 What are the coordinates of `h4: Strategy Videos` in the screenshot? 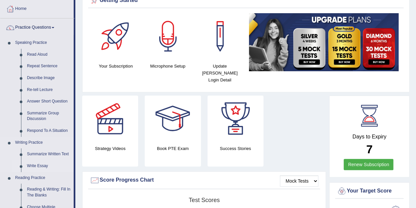 It's located at (110, 148).